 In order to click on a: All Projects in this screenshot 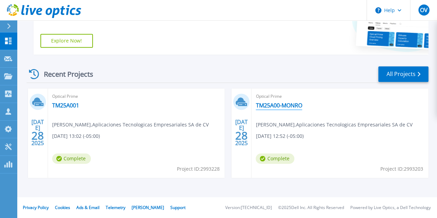, I will do `click(403, 74)`.